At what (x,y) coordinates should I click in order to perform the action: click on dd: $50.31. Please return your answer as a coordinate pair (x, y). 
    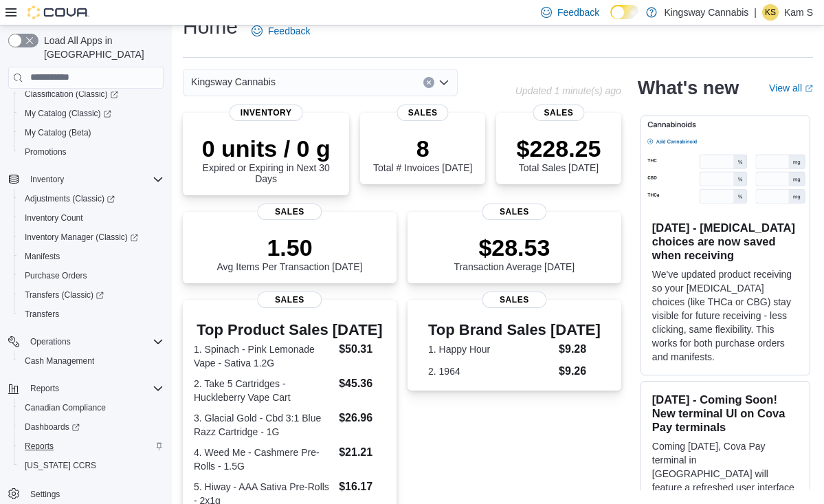
    Looking at the image, I should click on (362, 349).